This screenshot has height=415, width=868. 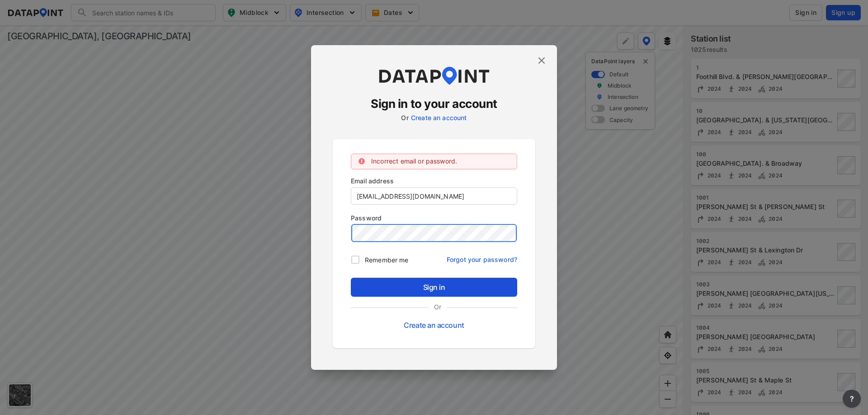 What do you see at coordinates (482, 257) in the screenshot?
I see `a: Forgot your password?` at bounding box center [482, 257].